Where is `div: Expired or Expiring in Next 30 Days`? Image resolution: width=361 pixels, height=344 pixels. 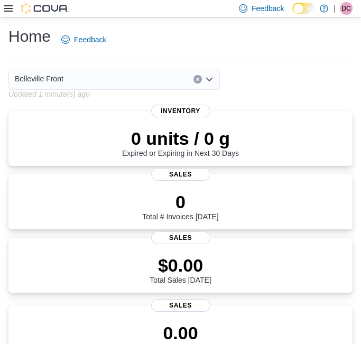
div: Expired or Expiring in Next 30 Days is located at coordinates (180, 143).